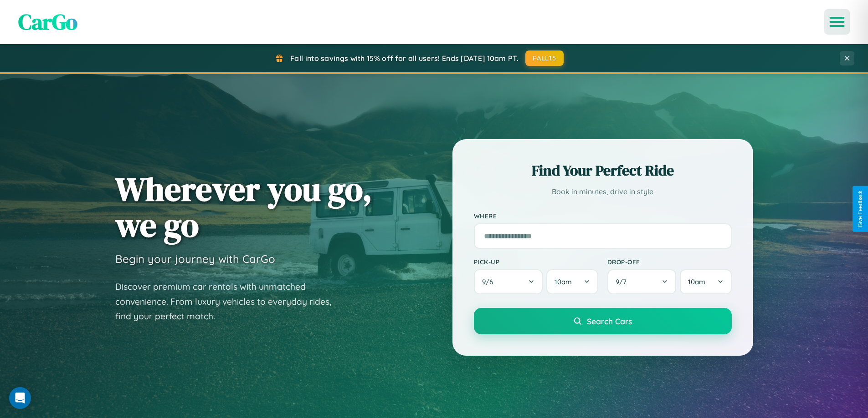  What do you see at coordinates (603, 321) in the screenshot?
I see `button: Search Cars` at bounding box center [603, 321].